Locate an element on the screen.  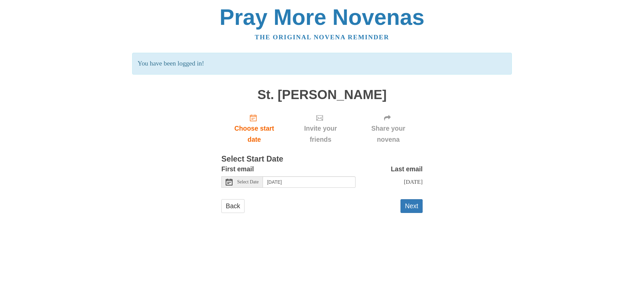
a: Back is located at coordinates (233, 206).